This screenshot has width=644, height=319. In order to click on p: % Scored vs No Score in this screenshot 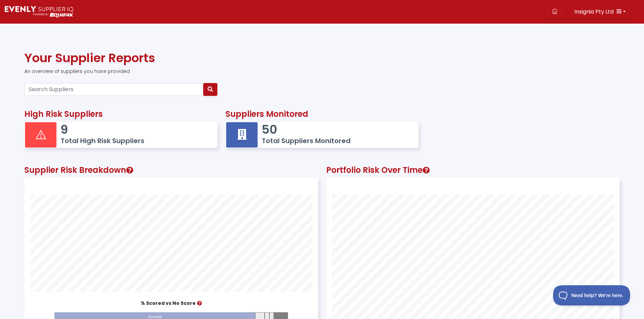, I will do `click(171, 303)`.